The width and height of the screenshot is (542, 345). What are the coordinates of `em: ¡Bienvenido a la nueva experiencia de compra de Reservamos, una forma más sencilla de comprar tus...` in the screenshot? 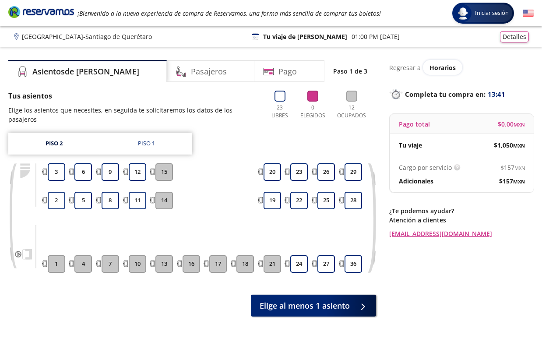 It's located at (229, 13).